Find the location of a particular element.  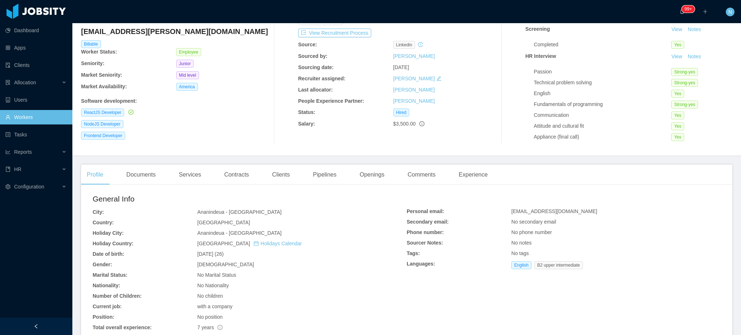

div: English is located at coordinates (602, 93).